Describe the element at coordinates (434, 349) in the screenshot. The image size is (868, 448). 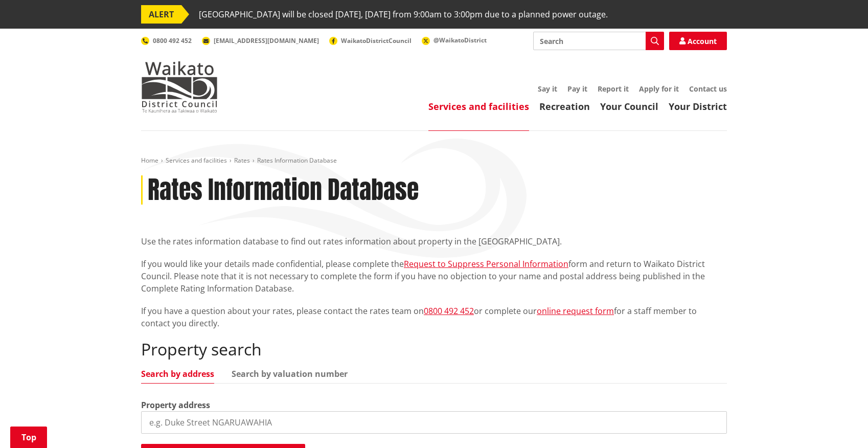
I see `h2: Property search` at that location.